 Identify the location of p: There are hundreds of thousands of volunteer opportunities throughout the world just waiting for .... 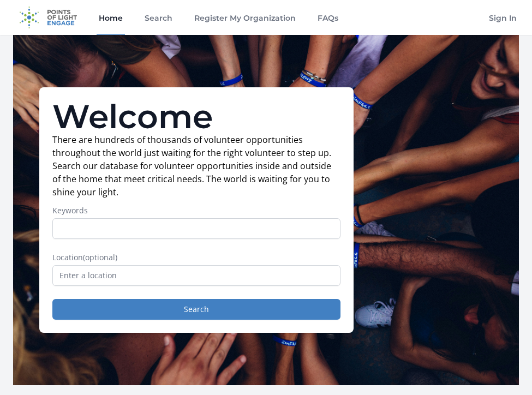
(196, 166).